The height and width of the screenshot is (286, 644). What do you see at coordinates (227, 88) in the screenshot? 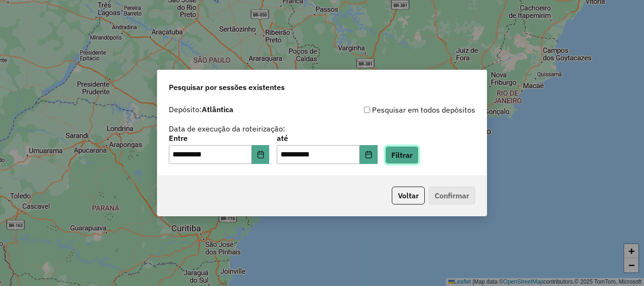
I see `span: Pesquisar por sessões existentes` at bounding box center [227, 88].